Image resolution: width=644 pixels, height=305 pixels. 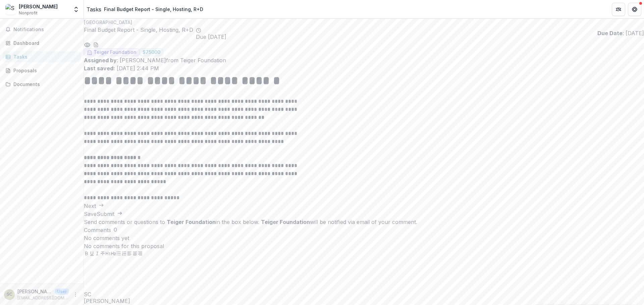 What do you see at coordinates (130, 254) in the screenshot?
I see `button: Align Left` at bounding box center [130, 254].